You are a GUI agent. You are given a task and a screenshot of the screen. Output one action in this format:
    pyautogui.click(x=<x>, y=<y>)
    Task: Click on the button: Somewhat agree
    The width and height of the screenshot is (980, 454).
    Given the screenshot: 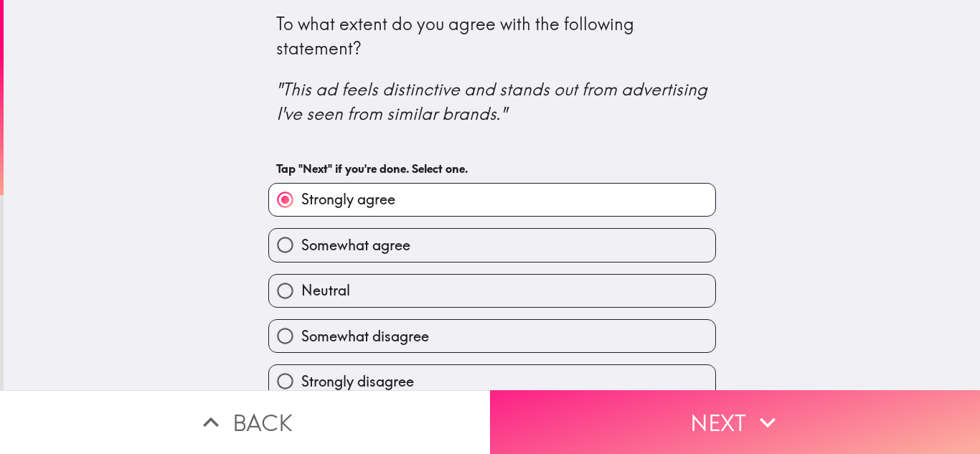 What is the action you would take?
    pyautogui.click(x=492, y=244)
    